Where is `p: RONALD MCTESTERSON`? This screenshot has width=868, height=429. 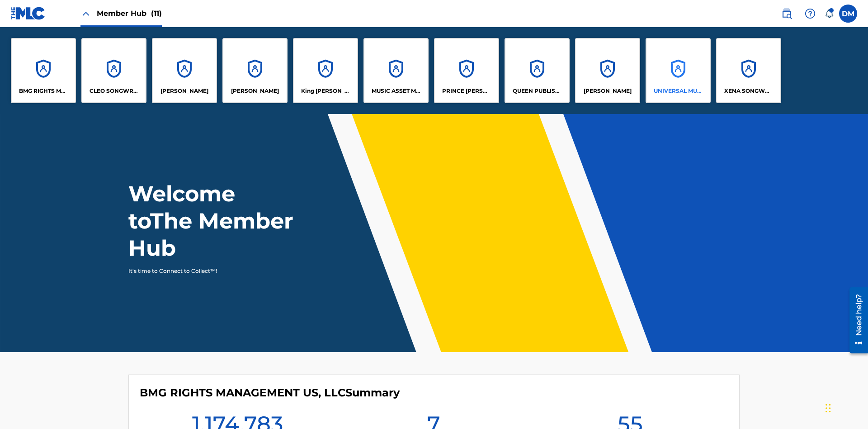
p: RONALD MCTESTERSON is located at coordinates (608, 91).